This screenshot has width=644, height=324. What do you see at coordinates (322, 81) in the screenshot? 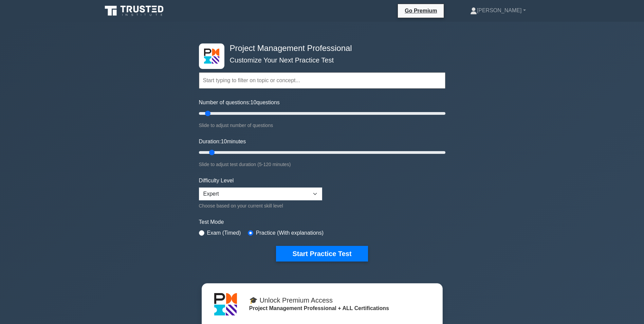
I see `input: Start typing to filter on topic or concept...` at bounding box center [322, 81].